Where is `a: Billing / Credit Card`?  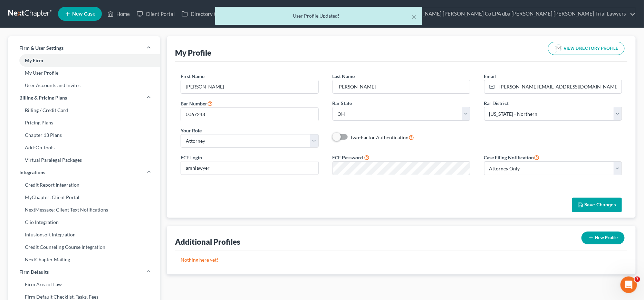
a: Billing / Credit Card is located at coordinates (84, 110).